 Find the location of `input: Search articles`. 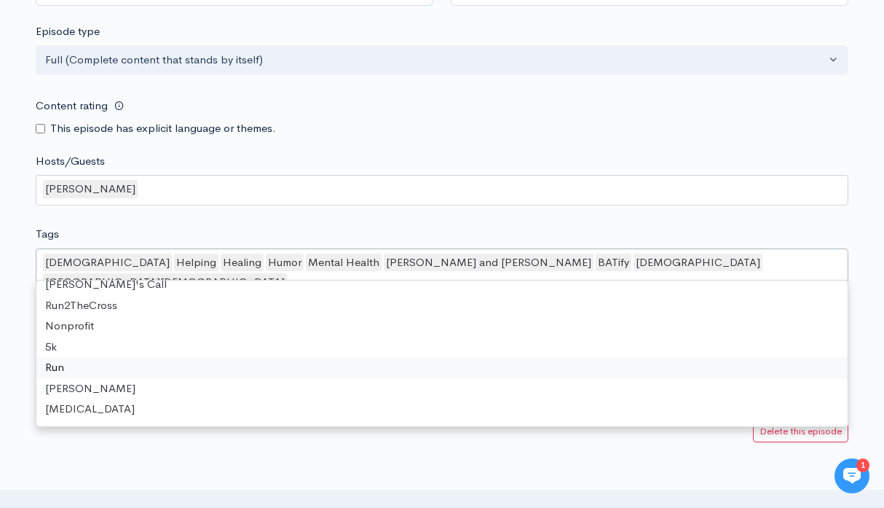

input: Search articles is located at coordinates (151, 288).